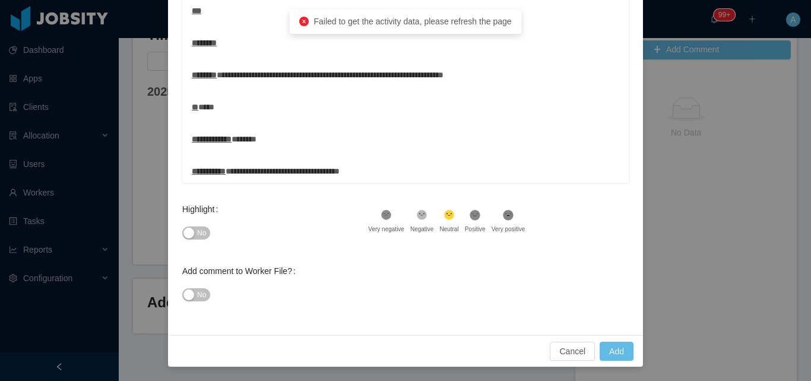  Describe the element at coordinates (304, 21) in the screenshot. I see `i: icon: close-circle` at that location.